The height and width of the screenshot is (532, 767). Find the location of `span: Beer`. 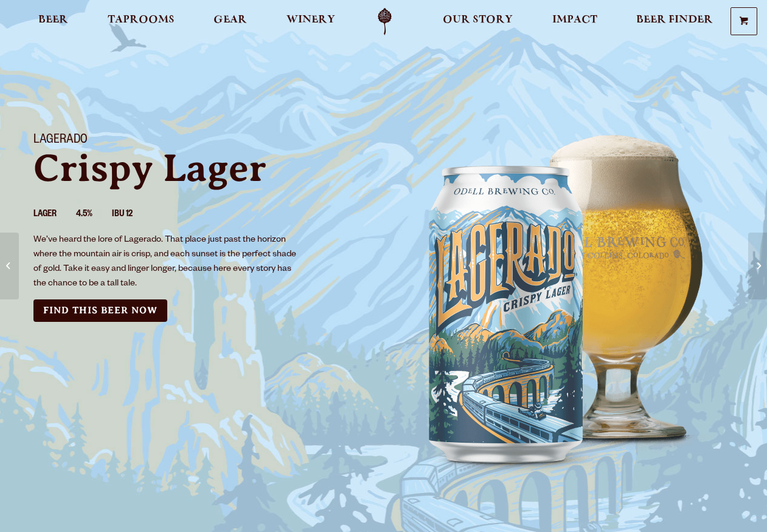

span: Beer is located at coordinates (53, 20).